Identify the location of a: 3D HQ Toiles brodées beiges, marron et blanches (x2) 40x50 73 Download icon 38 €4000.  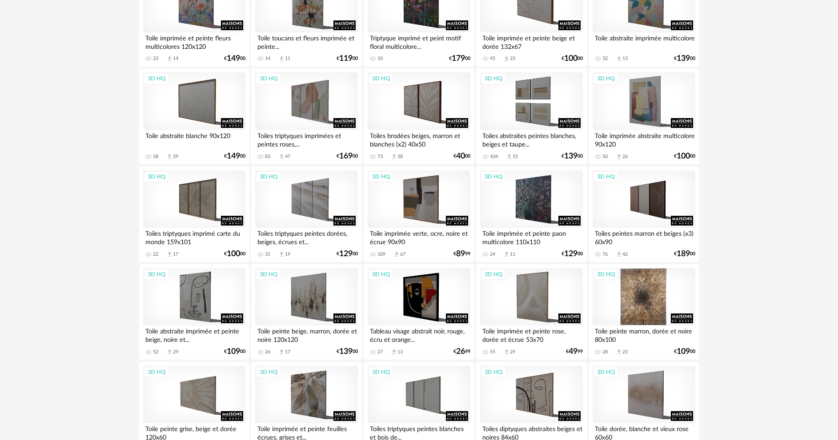
(419, 116).